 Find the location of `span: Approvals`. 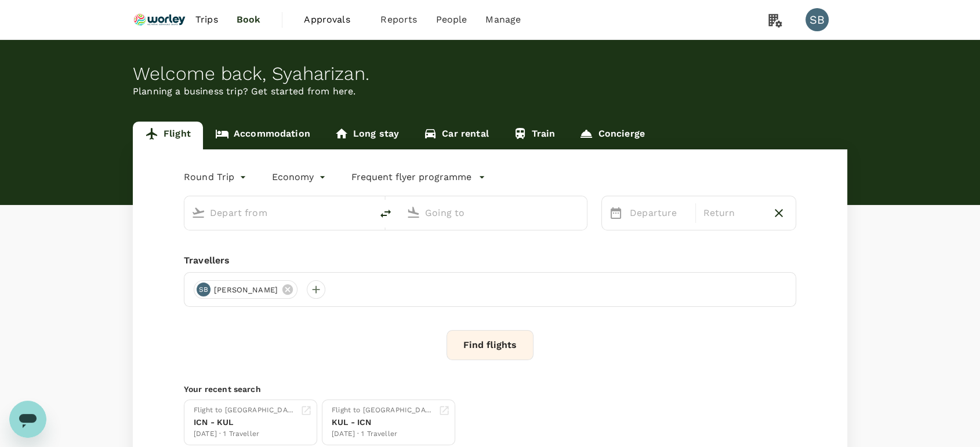

span: Approvals is located at coordinates (333, 20).